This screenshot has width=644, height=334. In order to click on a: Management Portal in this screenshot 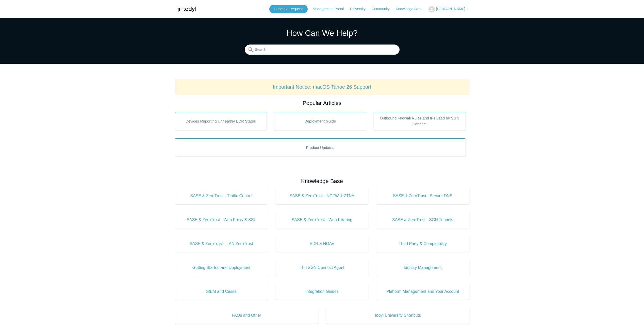, I will do `click(331, 9)`.